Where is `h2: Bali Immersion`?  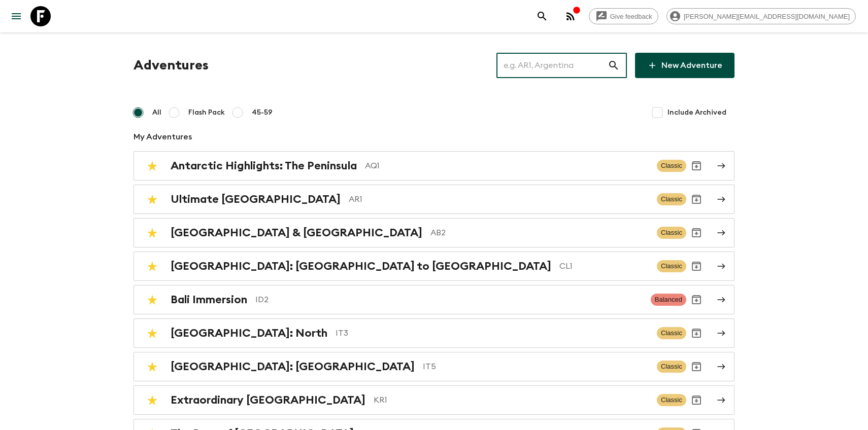 h2: Bali Immersion is located at coordinates (208, 300).